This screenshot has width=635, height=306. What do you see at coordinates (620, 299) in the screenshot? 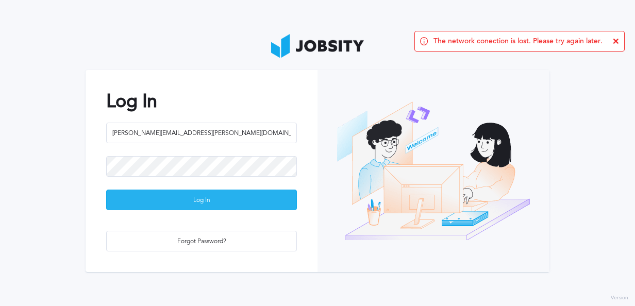
I see `label: Version:` at bounding box center [620, 299].